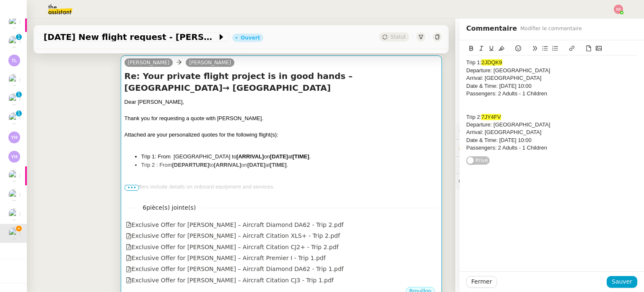  Describe the element at coordinates (491, 62) in the screenshot. I see `span: 2JDQK9` at that location.